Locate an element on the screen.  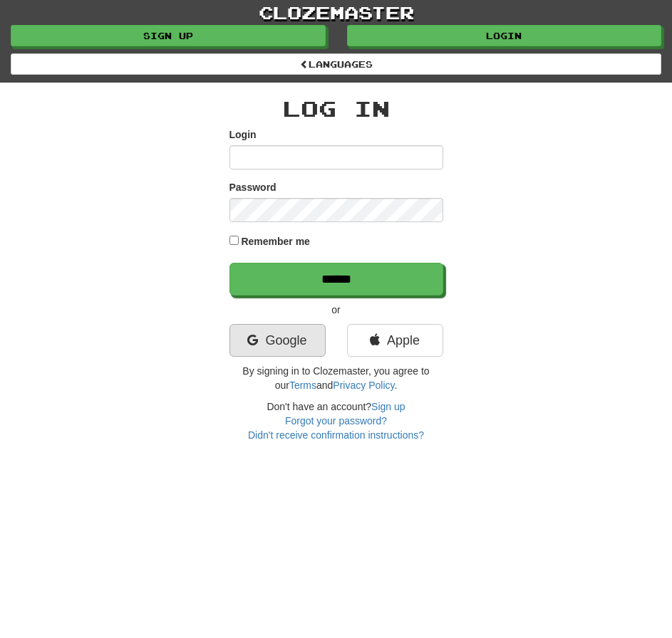
a: Login is located at coordinates (505, 35).